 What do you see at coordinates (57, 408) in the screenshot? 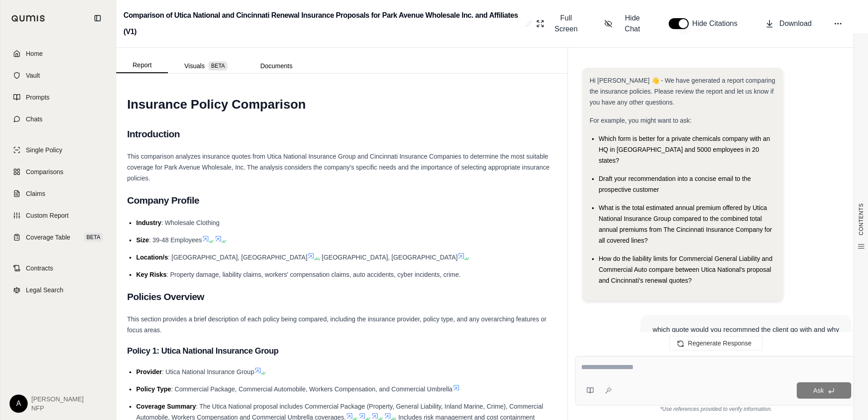
I see `span: NFP` at bounding box center [57, 408].